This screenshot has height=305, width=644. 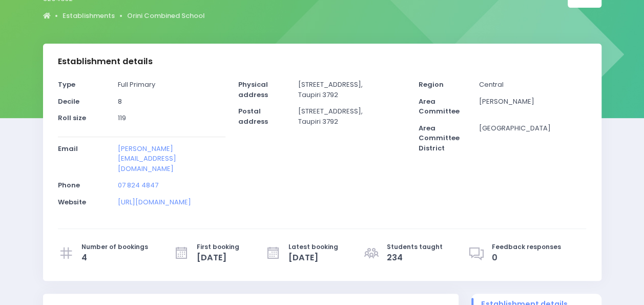 I want to click on p: Full Primary, so click(x=172, y=84).